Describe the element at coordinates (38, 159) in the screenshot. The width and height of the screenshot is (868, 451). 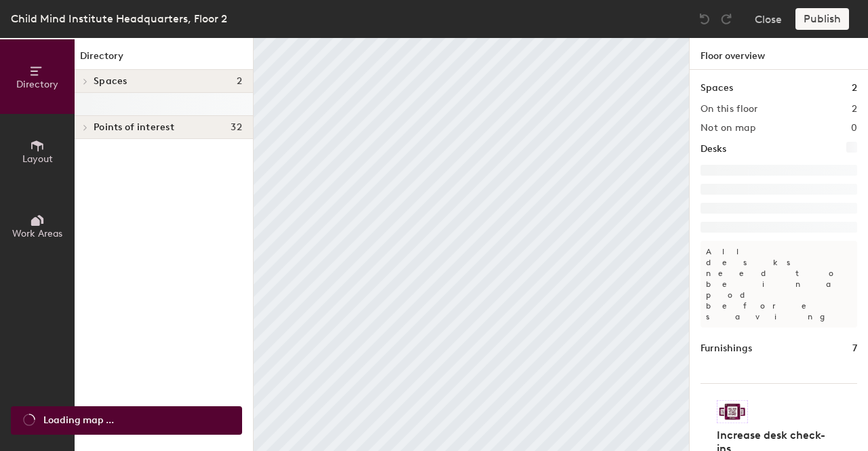
I see `span: Layout` at that location.